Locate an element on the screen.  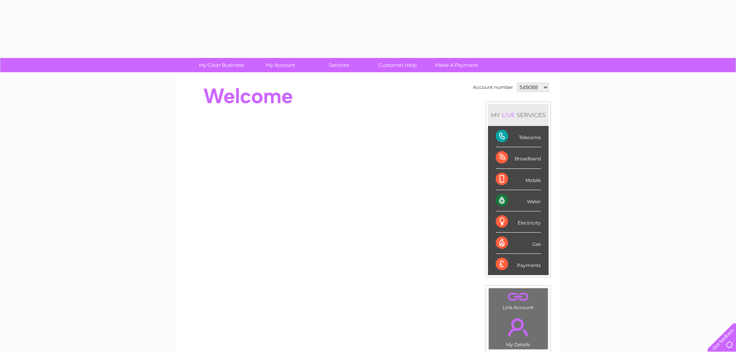
div: Gas is located at coordinates (518, 243).